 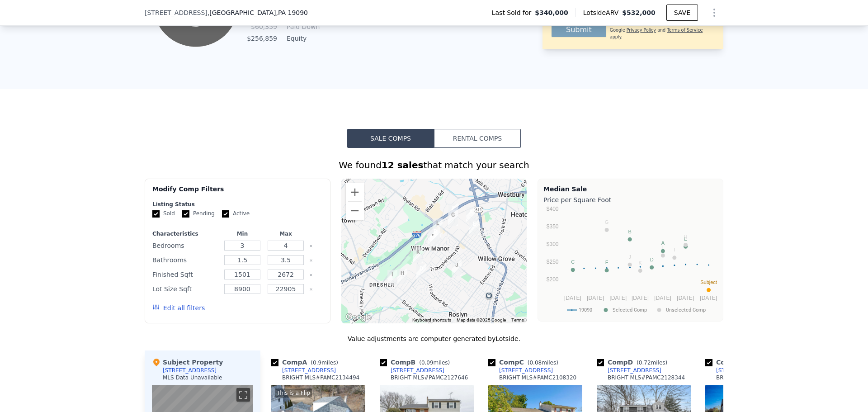 What do you see at coordinates (630, 189) in the screenshot?
I see `div: Median Sale` at bounding box center [630, 189].